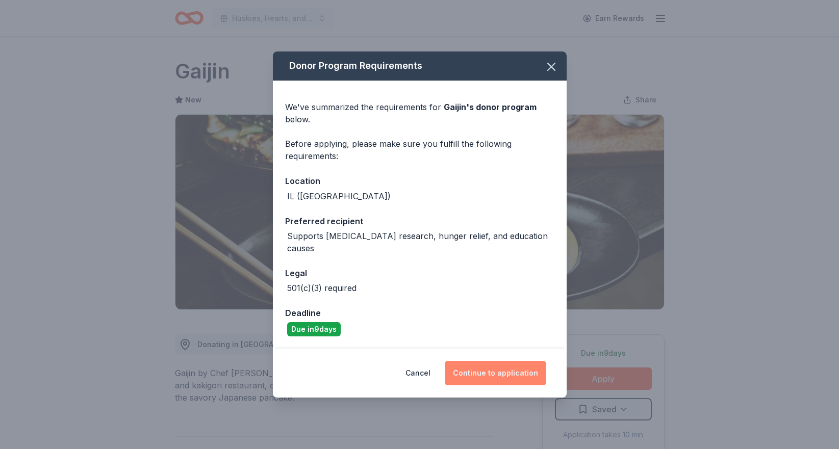 This screenshot has height=449, width=839. What do you see at coordinates (420, 181) in the screenshot?
I see `div: Location` at bounding box center [420, 181].